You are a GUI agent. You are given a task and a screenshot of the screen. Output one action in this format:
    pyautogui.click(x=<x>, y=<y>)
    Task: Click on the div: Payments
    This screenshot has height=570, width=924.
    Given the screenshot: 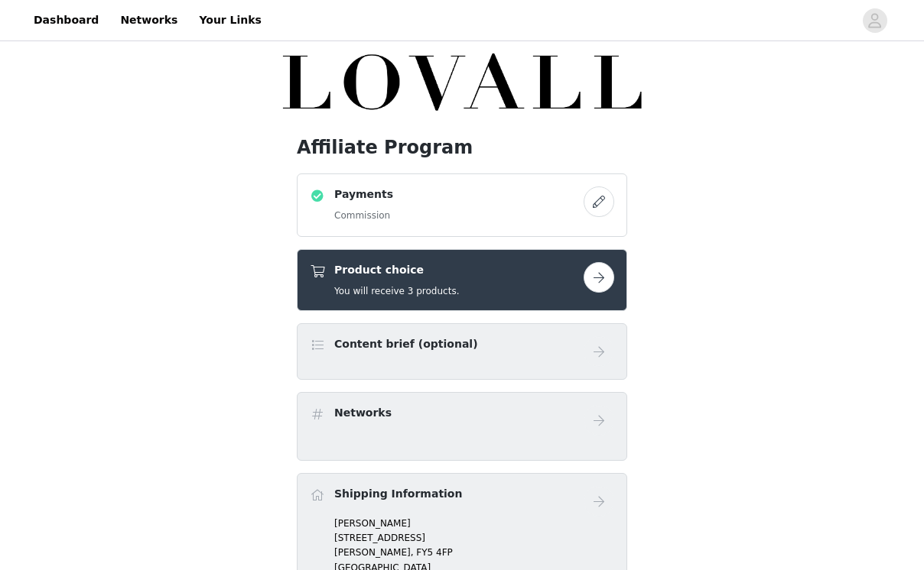 What is the action you would take?
    pyautogui.click(x=462, y=205)
    